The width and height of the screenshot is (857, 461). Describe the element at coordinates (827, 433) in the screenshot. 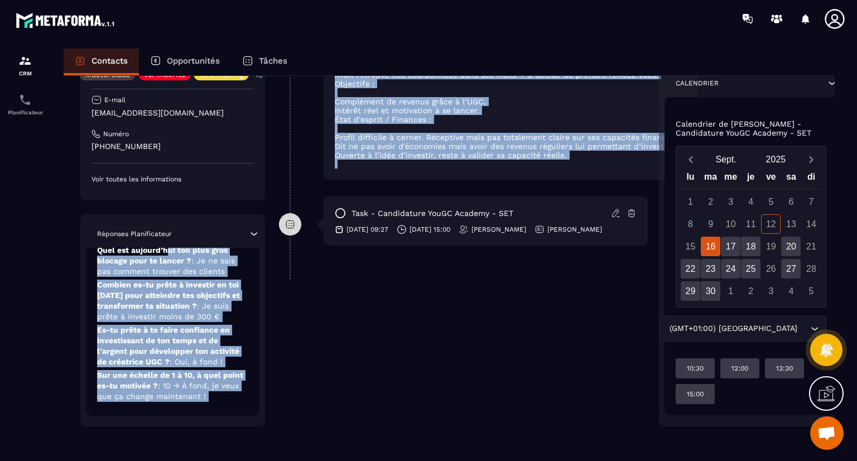

I see `div: Ouvrir le chat` at that location.